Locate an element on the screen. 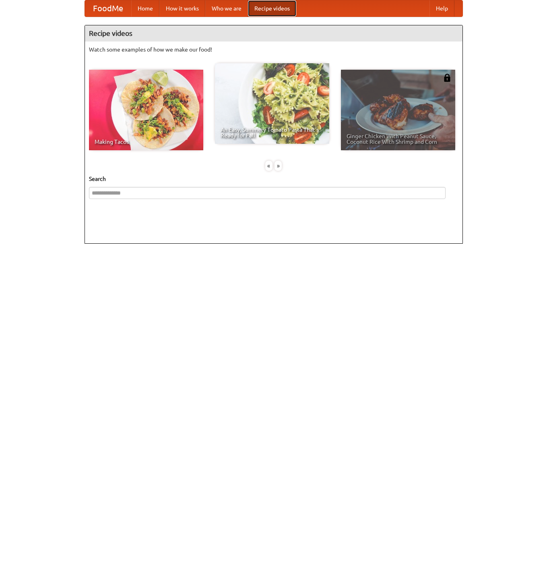  h4: Recipe videos is located at coordinates (274, 33).